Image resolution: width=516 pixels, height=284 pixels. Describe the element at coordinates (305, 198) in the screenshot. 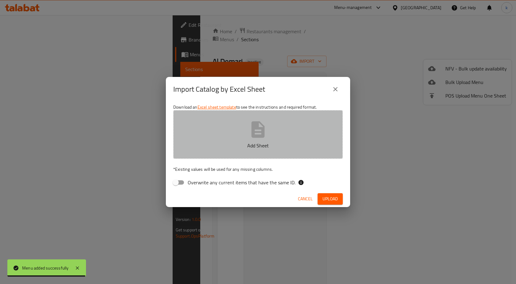

I see `button: Cancel` at that location.